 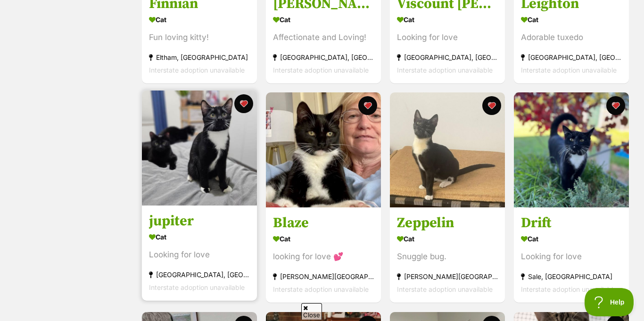 What do you see at coordinates (447, 223) in the screenshot?
I see `h3: Zeppelin` at bounding box center [447, 223].